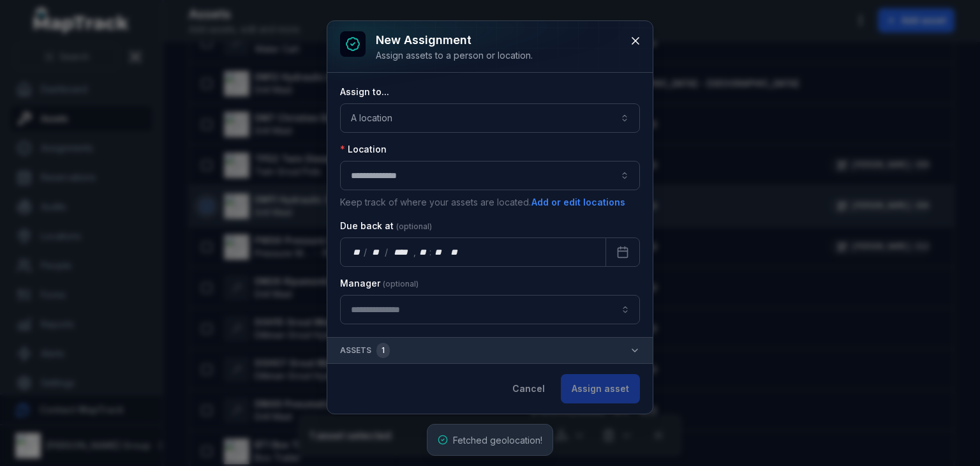  I want to click on span: Assets, so click(365, 350).